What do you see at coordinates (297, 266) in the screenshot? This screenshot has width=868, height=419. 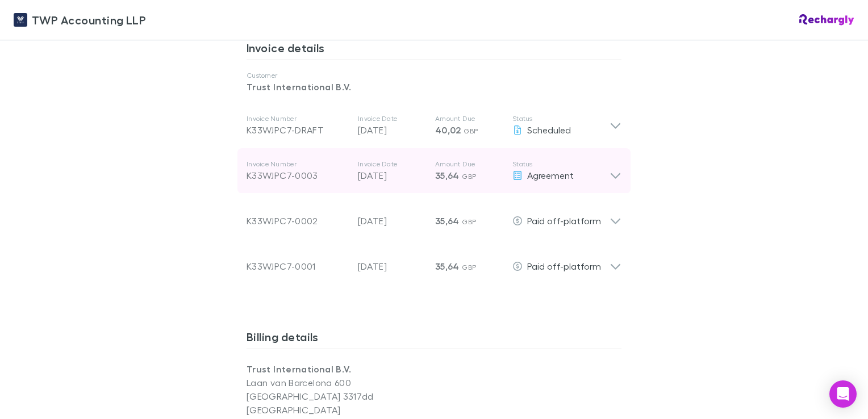 I see `div: K33WJPC7-0001` at bounding box center [297, 266].